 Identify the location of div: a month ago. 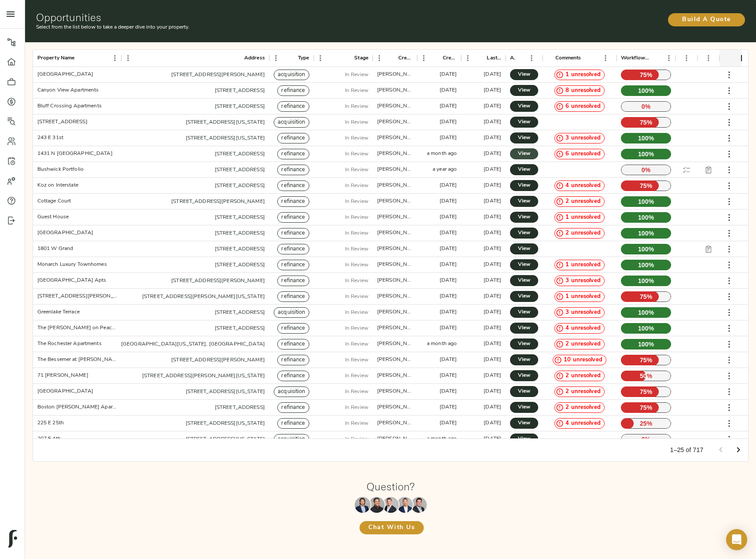
(441, 154).